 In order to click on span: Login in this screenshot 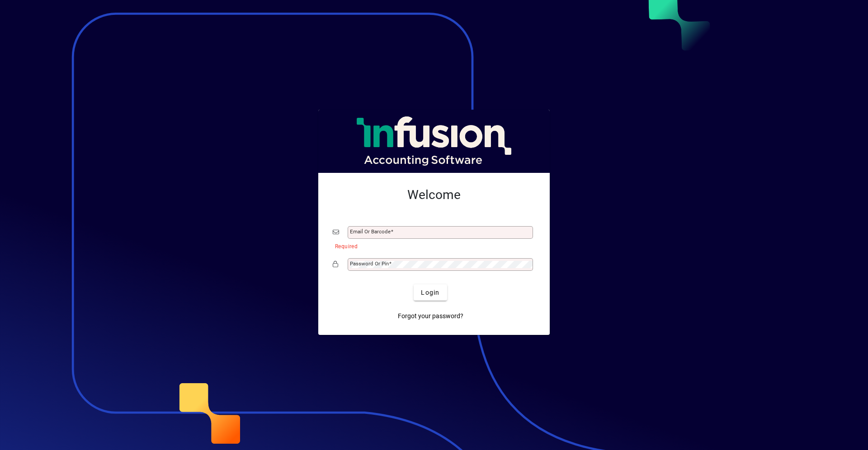, I will do `click(430, 292)`.